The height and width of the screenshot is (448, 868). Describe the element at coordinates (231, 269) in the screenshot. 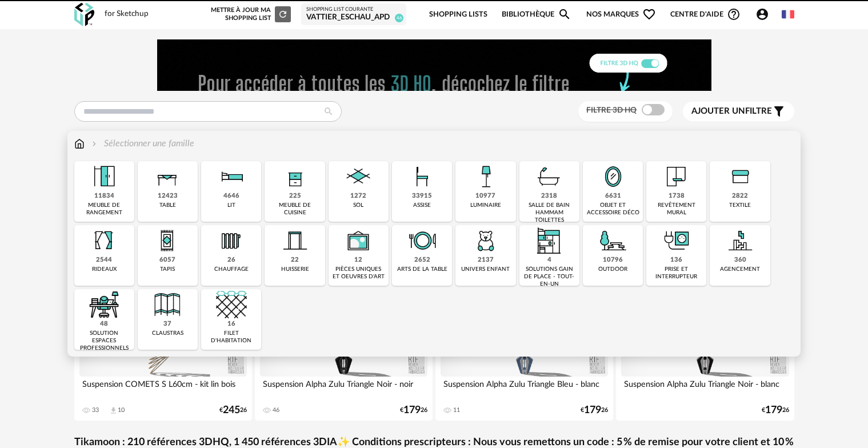

I see `div: chauffage` at that location.